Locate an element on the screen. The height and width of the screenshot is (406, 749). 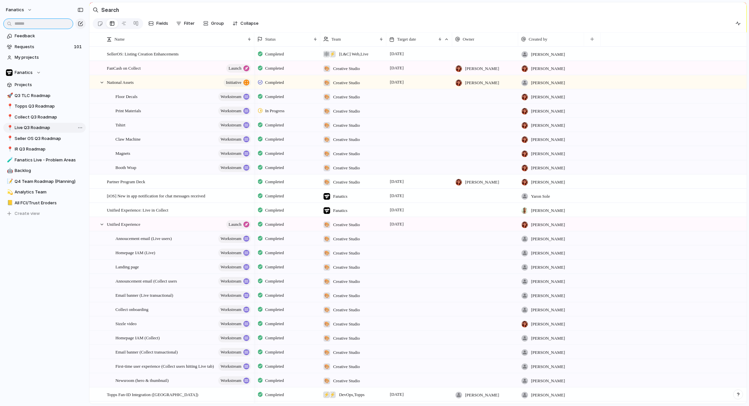
span: Requests is located at coordinates (43, 47).